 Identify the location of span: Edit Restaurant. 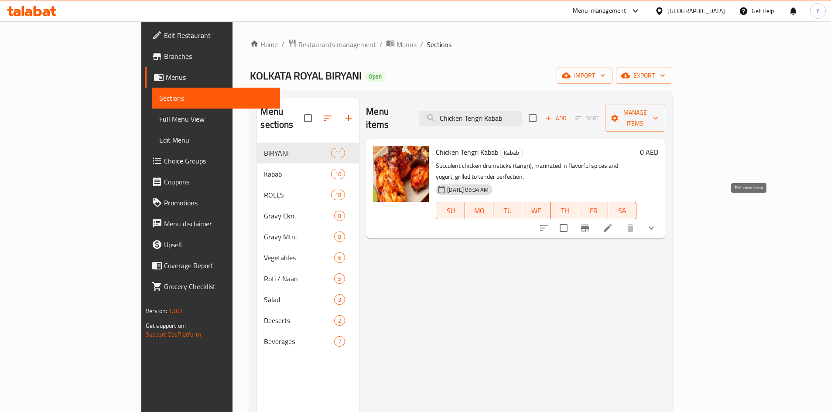
(219, 35).